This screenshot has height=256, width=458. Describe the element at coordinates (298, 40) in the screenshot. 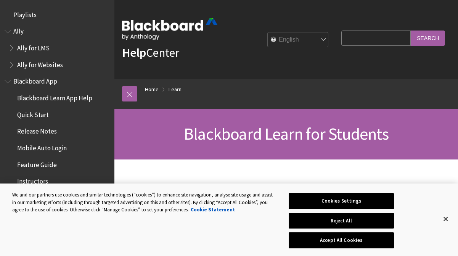

I see `select: Site Language Selector` at that location.